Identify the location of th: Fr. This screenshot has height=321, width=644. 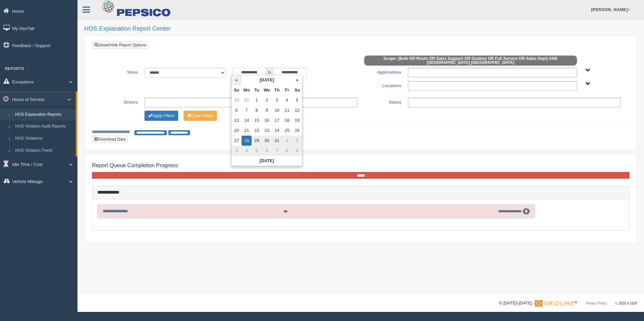
(287, 90).